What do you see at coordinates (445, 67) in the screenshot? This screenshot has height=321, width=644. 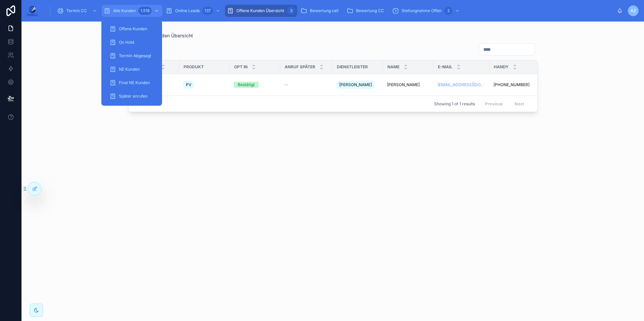 I see `span: E-Mail` at bounding box center [445, 67].